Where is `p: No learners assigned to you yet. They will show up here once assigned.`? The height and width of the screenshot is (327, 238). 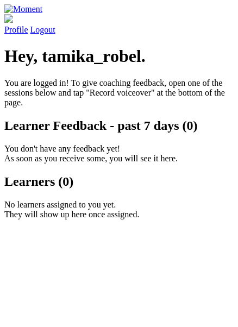 p: No learners assigned to you yet. They will show up here once assigned. is located at coordinates (119, 209).